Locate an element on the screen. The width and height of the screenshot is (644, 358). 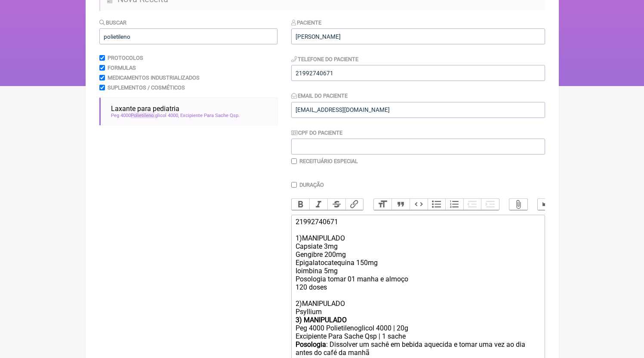
label: Protocolos is located at coordinates (125, 57).